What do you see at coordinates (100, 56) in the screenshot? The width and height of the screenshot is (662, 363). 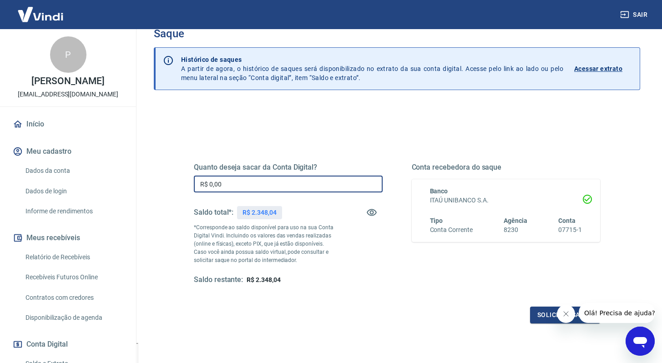 I see `img: tab_keywords_by_traffic_grey.svg` at bounding box center [100, 56].